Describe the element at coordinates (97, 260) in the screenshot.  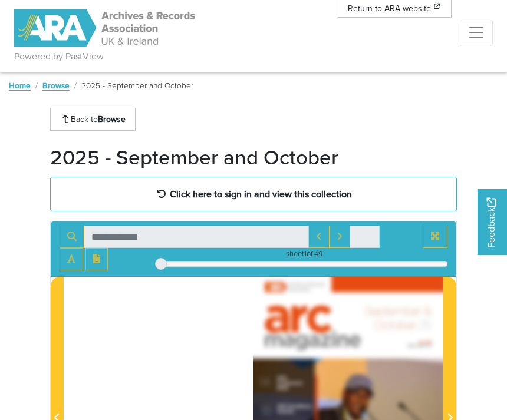
I see `button: Open transcription window` at that location.